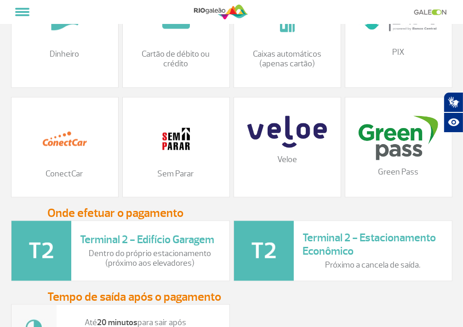  Describe the element at coordinates (65, 174) in the screenshot. I see `p: ConectCar` at that location.